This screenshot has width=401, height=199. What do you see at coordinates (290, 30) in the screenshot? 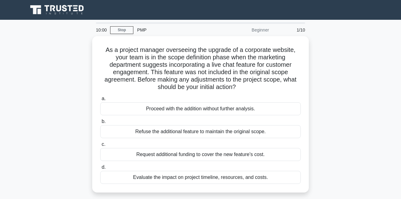
I see `div: 1/10` at bounding box center [290, 30].